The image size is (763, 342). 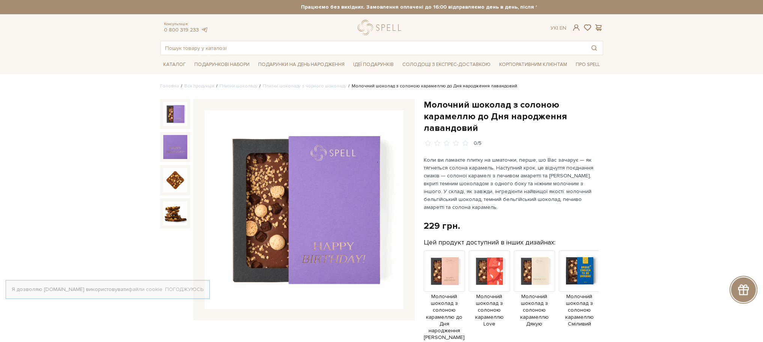 What do you see at coordinates (301, 65) in the screenshot?
I see `span: Подарунки на День народження` at bounding box center [301, 65].